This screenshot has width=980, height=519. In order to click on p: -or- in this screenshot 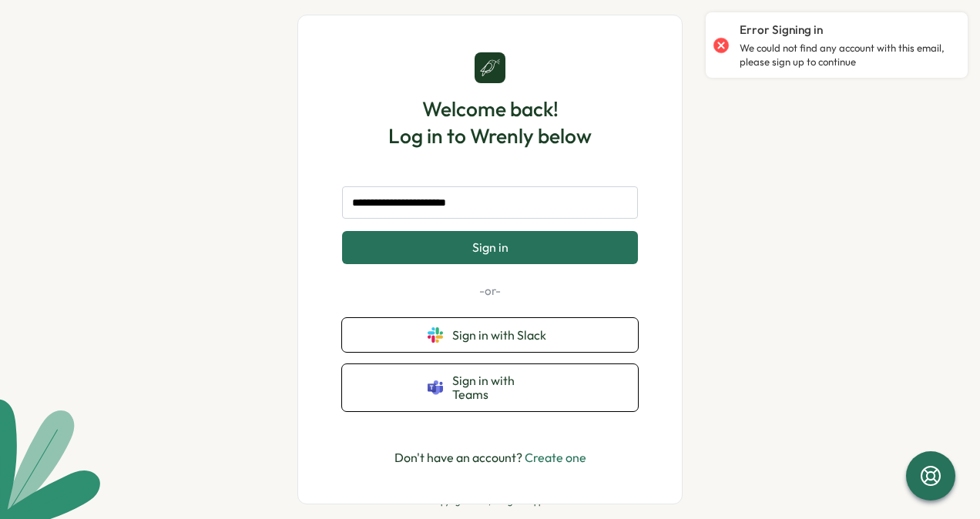, I will do `click(490, 291)`.